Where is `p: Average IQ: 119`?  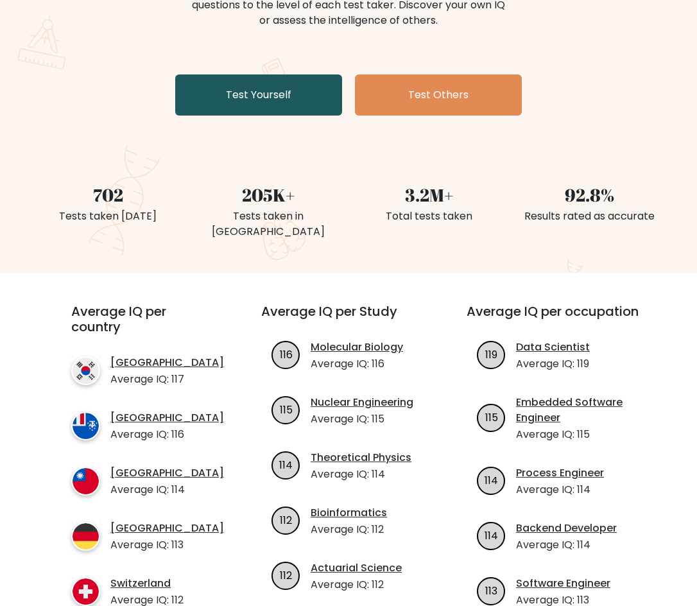 p: Average IQ: 119 is located at coordinates (553, 364).